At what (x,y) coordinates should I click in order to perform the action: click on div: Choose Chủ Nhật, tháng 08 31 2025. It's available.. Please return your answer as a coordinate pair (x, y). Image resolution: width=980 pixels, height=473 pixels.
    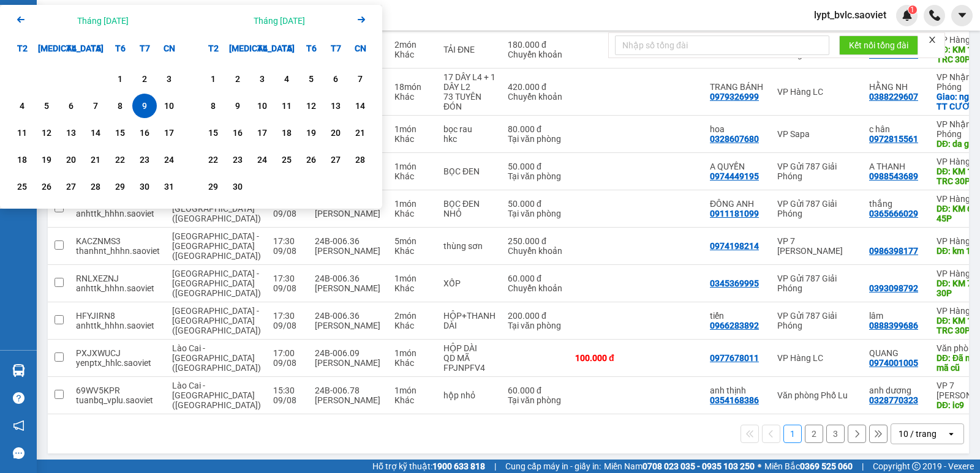
    Looking at the image, I should click on (169, 187).